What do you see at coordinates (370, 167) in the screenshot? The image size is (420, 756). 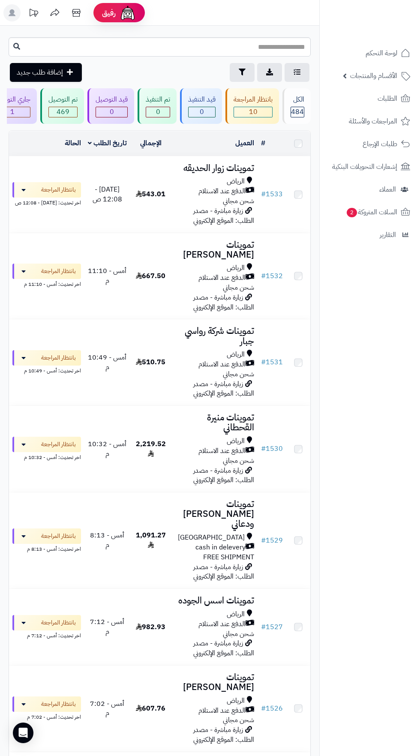 I see `a: إشعارات التحويلات البنكية` at bounding box center [370, 167].